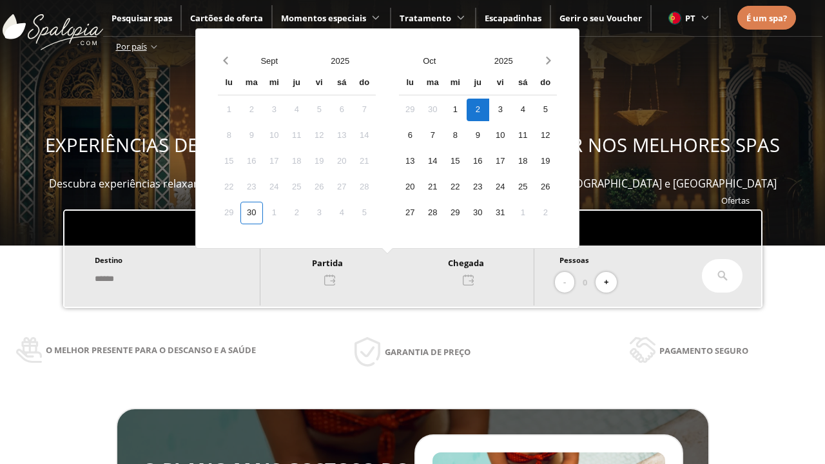  What do you see at coordinates (142, 18) in the screenshot?
I see `span: Pesquisar spas` at bounding box center [142, 18].